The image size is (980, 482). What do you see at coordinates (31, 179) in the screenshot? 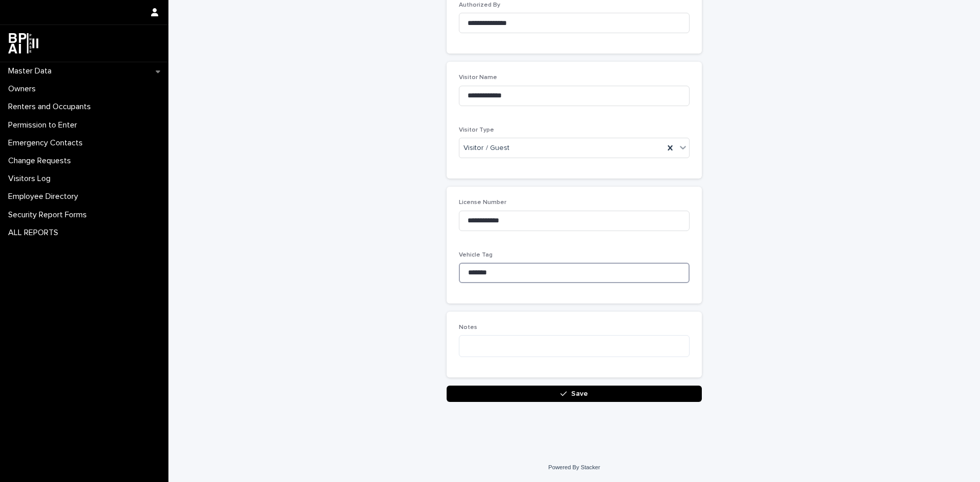
I see `p: Visitors Log` at bounding box center [31, 179].